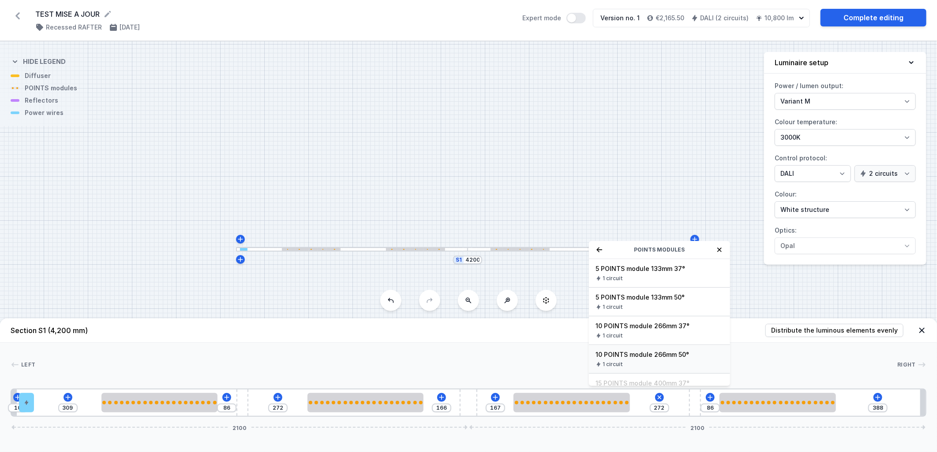 The height and width of the screenshot is (452, 937). I want to click on label: Expert mode, so click(554, 18).